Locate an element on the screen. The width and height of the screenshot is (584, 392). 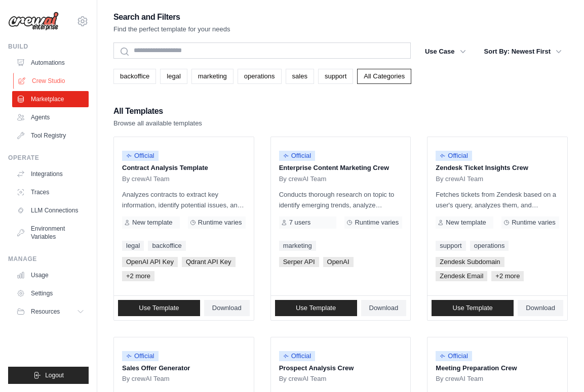
a: Settings is located at coordinates (50, 294).